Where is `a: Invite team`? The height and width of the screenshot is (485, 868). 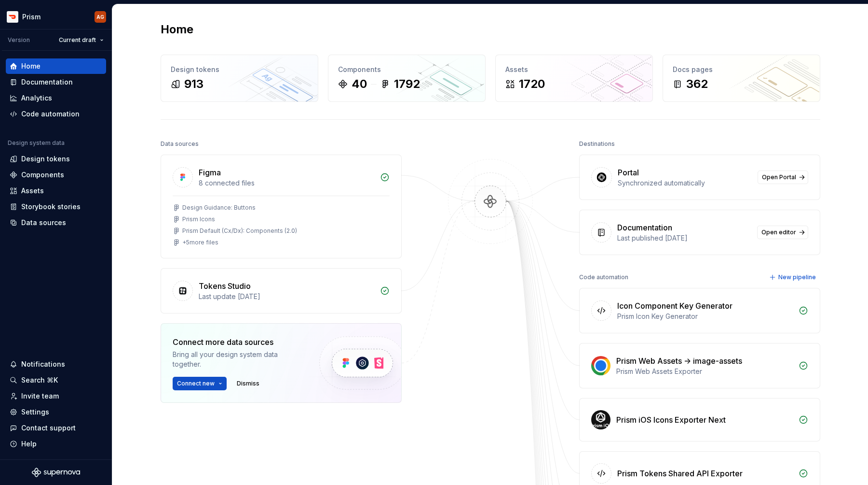 a: Invite team is located at coordinates (56, 396).